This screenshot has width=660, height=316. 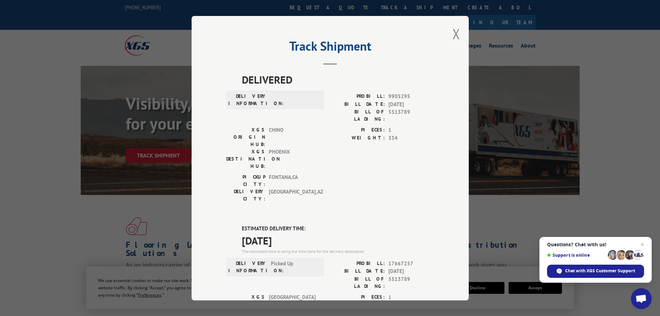 I want to click on span: PHOENIX, so click(x=292, y=159).